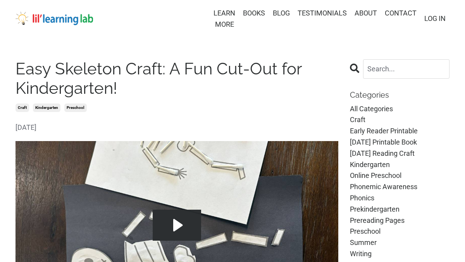 Image resolution: width=465 pixels, height=262 pixels. What do you see at coordinates (54, 19) in the screenshot?
I see `img: lil' learning lab` at bounding box center [54, 19].